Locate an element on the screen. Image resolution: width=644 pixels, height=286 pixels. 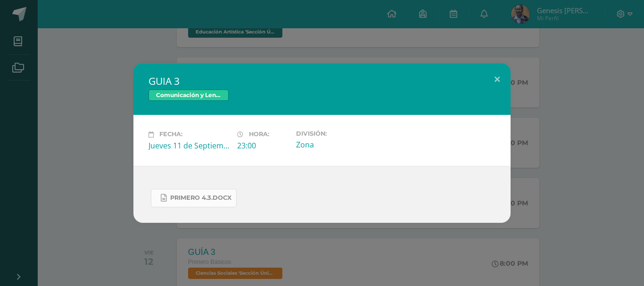
div: Jueves 11 de Septiembre is located at coordinates (189, 146).